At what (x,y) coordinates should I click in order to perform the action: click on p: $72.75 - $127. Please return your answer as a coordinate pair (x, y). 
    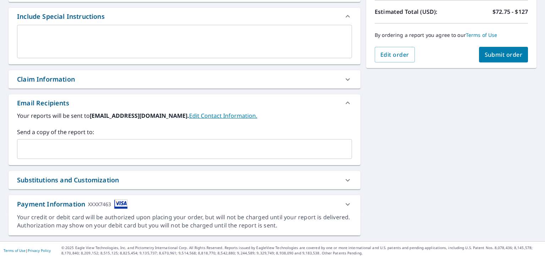
    Looking at the image, I should click on (510, 12).